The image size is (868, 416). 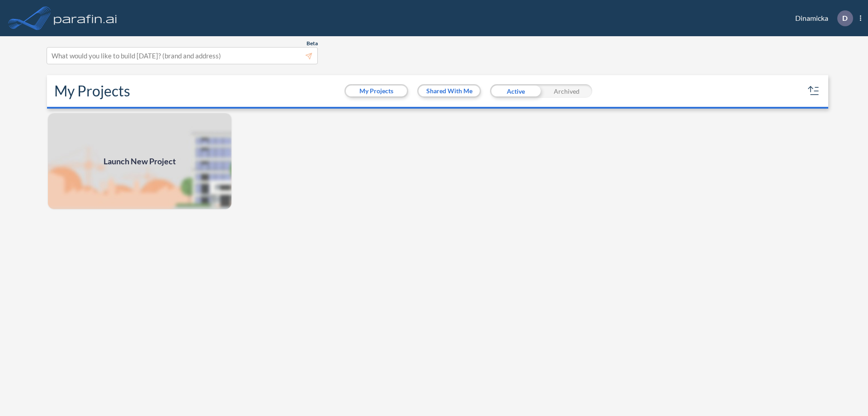 What do you see at coordinates (844, 18) in the screenshot?
I see `p: D` at bounding box center [844, 18].